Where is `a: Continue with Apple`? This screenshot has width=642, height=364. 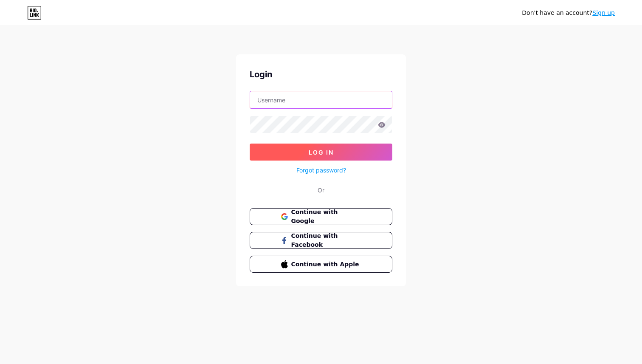
a: Continue with Apple is located at coordinates (321, 264).